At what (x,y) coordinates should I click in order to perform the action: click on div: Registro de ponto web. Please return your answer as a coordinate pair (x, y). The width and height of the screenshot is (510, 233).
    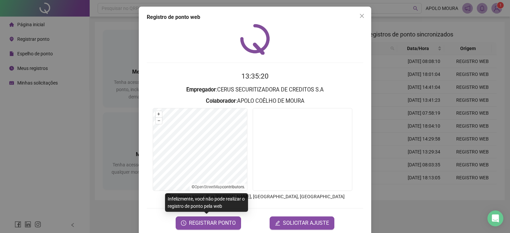
    Looking at the image, I should click on (255, 17).